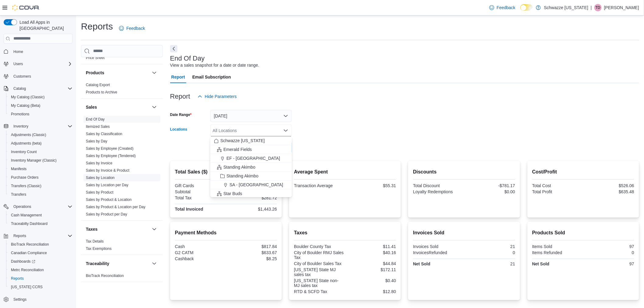 Image resolution: width=644 pixels, height=308 pixels. I want to click on a: Sales by Employee (Tendered), so click(110, 156).